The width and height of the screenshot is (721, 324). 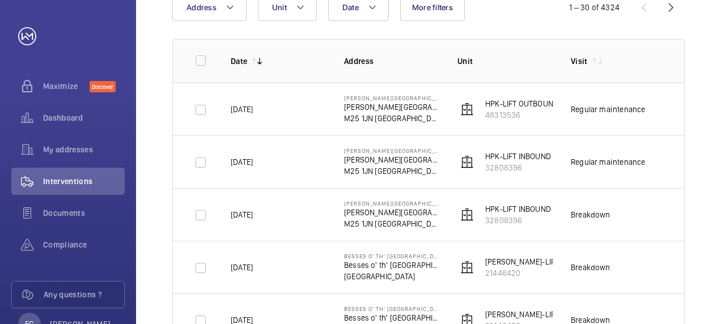 What do you see at coordinates (522, 273) in the screenshot?
I see `p: 21446420` at bounding box center [522, 273].